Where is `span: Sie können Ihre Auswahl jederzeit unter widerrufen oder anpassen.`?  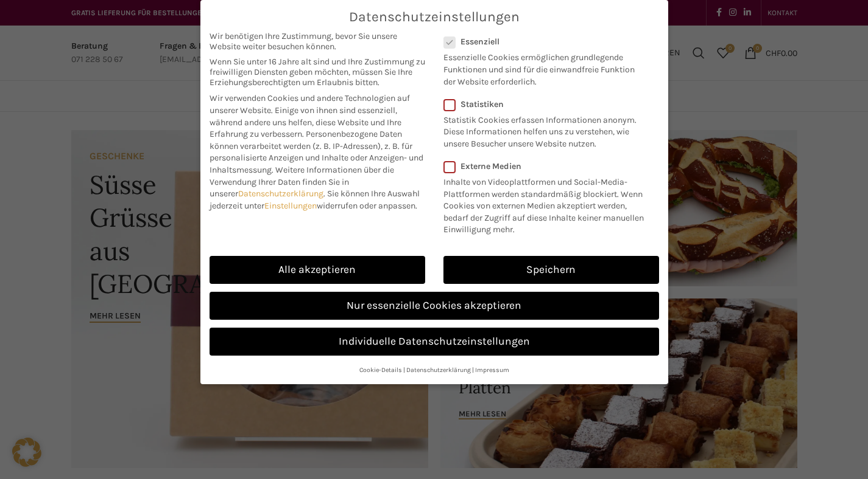 span: Sie können Ihre Auswahl jederzeit unter widerrufen oder anpassen. is located at coordinates (315, 199).